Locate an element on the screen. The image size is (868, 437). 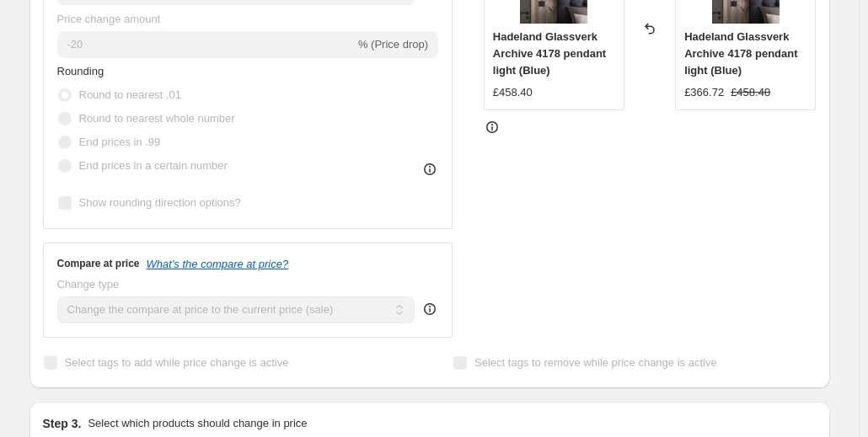
h2: Step 3. is located at coordinates (62, 423).